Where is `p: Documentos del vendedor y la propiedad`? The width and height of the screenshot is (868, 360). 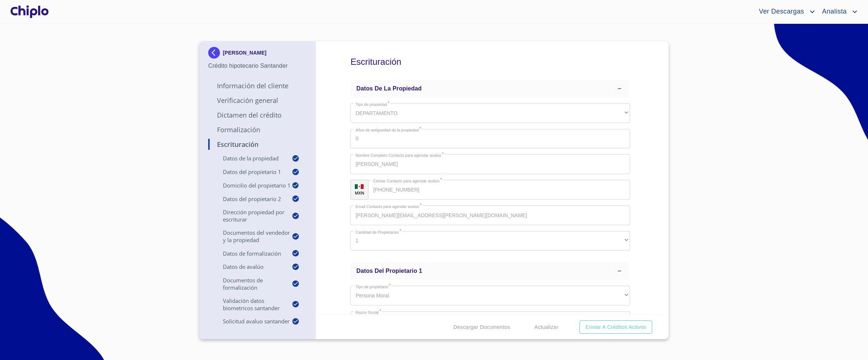
p: Documentos del vendedor y la propiedad is located at coordinates (250, 236).